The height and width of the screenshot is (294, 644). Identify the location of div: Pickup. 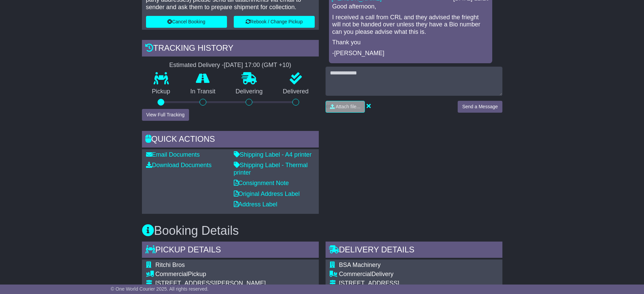
(235, 275).